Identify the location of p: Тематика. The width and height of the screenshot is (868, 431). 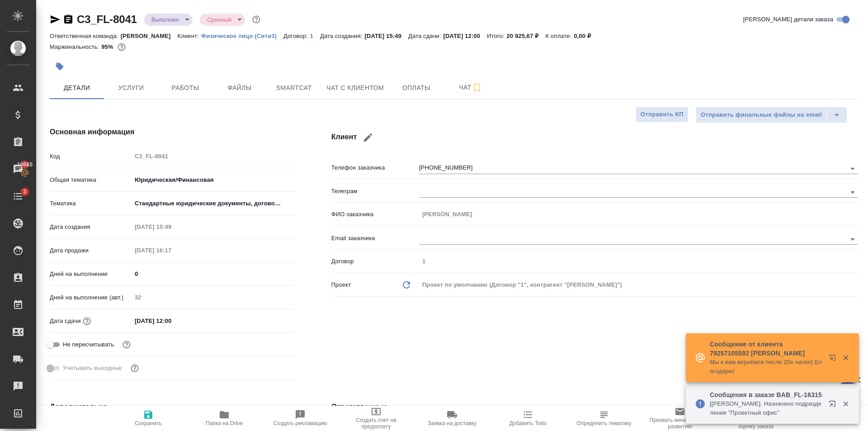
(91, 203).